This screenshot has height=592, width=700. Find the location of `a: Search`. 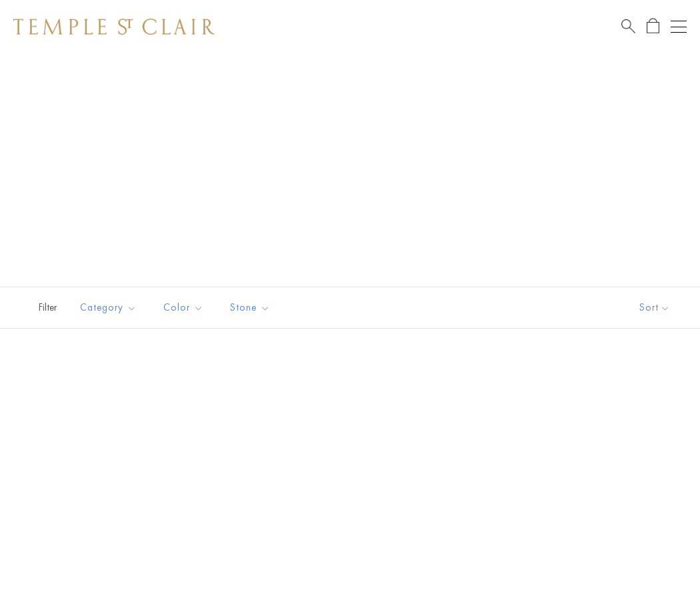

a: Search is located at coordinates (628, 26).